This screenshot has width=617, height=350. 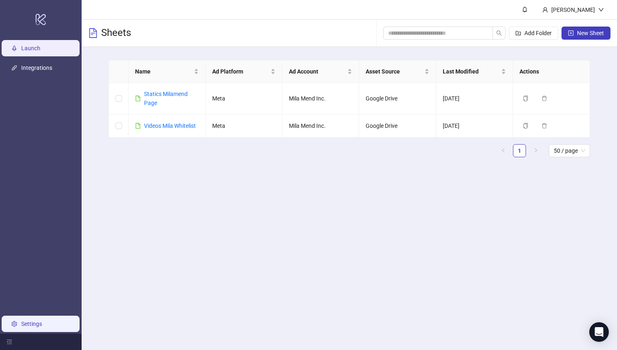 I want to click on span: right, so click(x=536, y=150).